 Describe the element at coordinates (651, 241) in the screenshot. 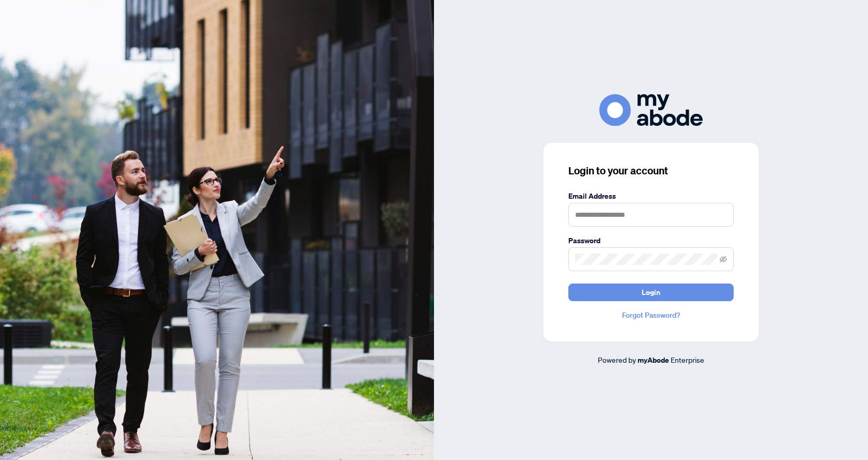

I see `label: Password` at that location.